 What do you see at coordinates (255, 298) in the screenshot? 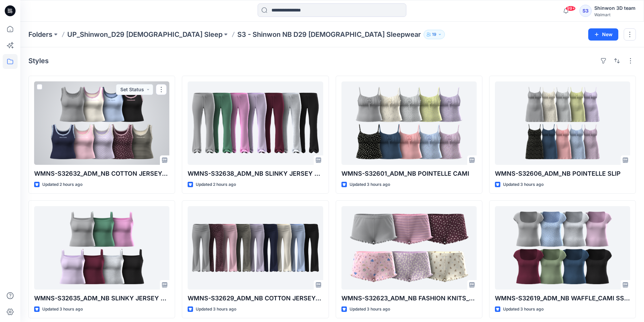
I see `p: WMNS-S32629_ADM_NB COTTON JERSEY&LACE_FOLDOVER PANT` at bounding box center [255, 298].